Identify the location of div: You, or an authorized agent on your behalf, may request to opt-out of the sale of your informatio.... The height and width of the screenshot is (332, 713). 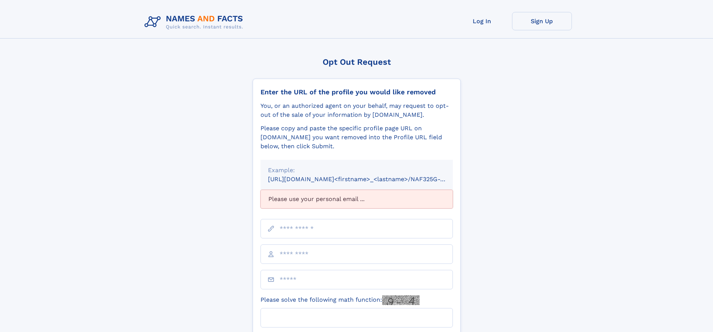
(357, 110).